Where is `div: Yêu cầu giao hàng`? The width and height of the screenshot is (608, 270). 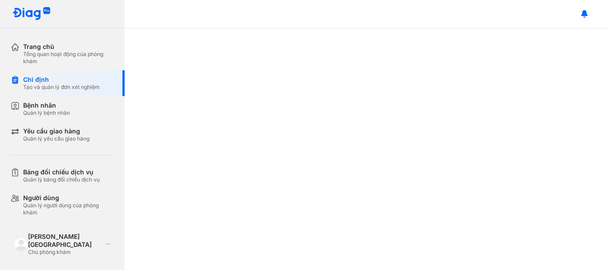
div: Yêu cầu giao hàng is located at coordinates (56, 131).